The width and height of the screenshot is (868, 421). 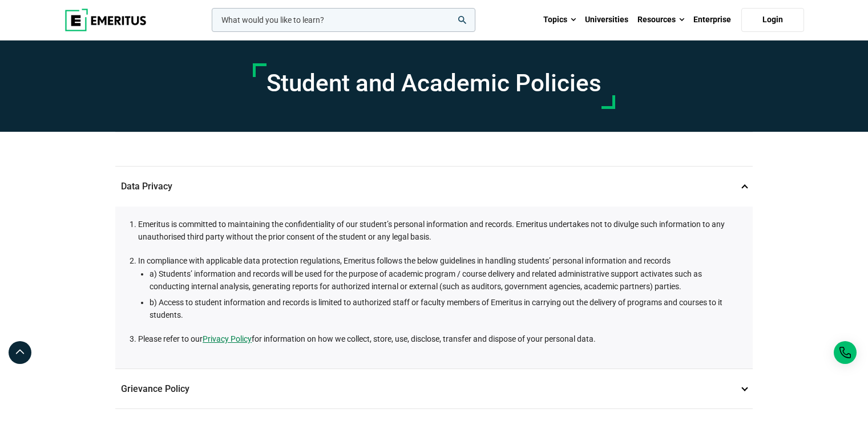 What do you see at coordinates (440, 339) in the screenshot?
I see `li: Please refer to our for information on how we collect, store, use, disclose, transfer and dispose...` at bounding box center [440, 339].